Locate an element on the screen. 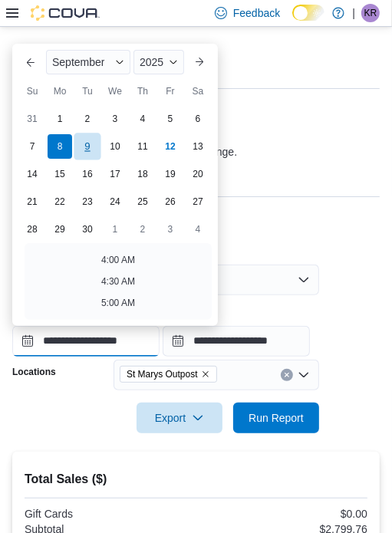 The width and height of the screenshot is (392, 533). div: day-12 is located at coordinates (170, 146).